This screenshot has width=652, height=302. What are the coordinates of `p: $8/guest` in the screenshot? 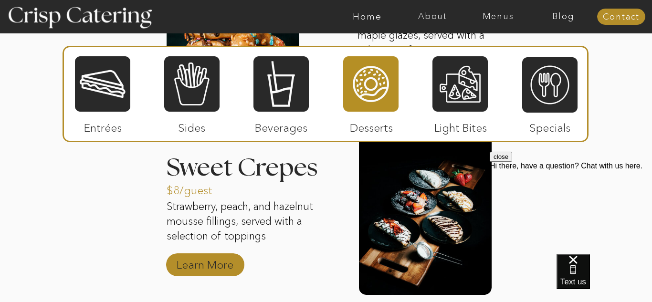 It's located at (198, 188).